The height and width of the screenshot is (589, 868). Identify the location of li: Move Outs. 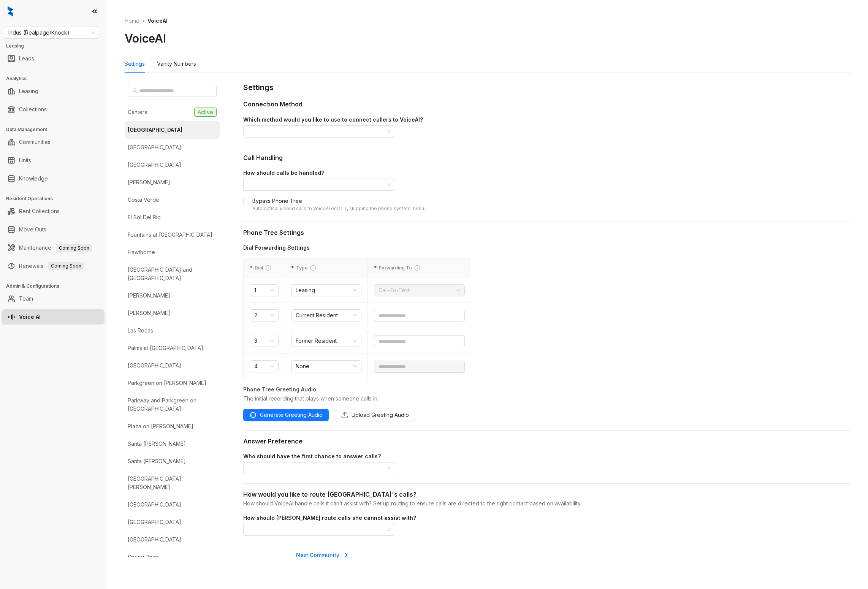
(53, 229).